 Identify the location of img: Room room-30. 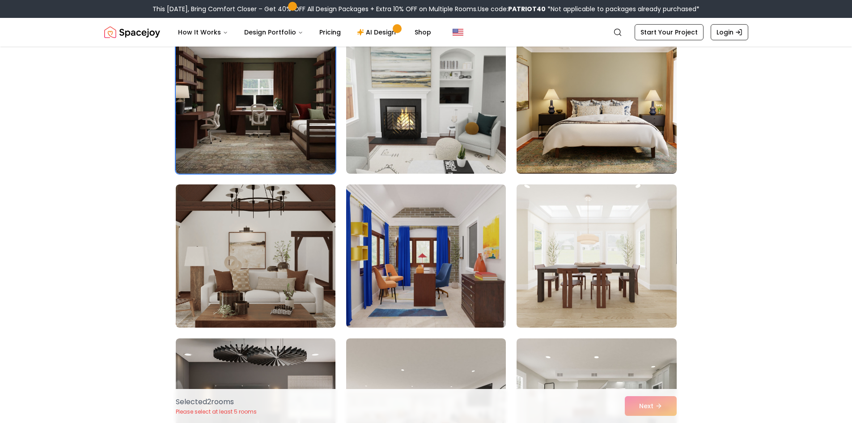
(596, 102).